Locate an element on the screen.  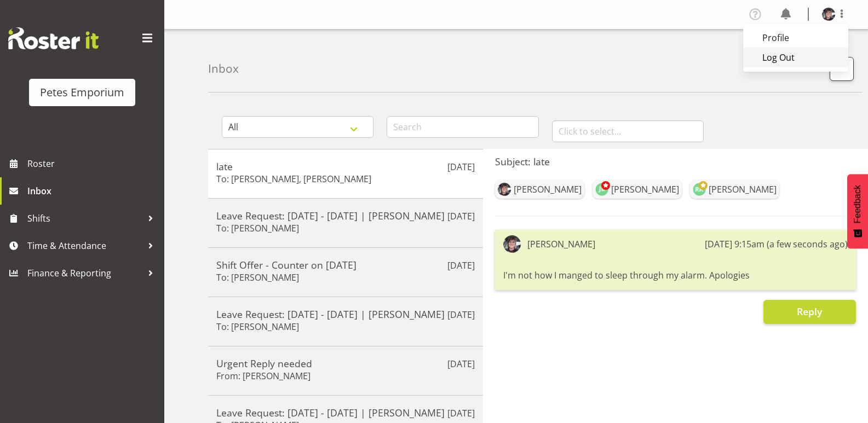
h5: Subject: late is located at coordinates (675, 161).